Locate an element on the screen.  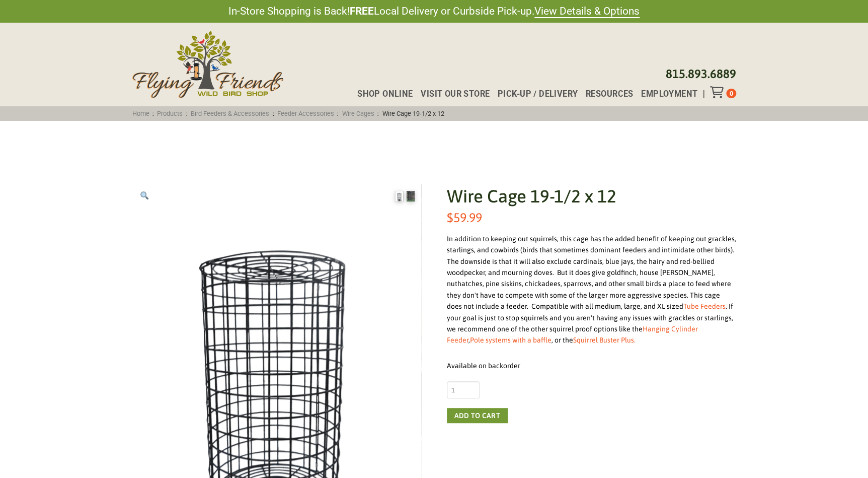
h1: Wire Cage 19-1/2 x 12 is located at coordinates (591, 196).